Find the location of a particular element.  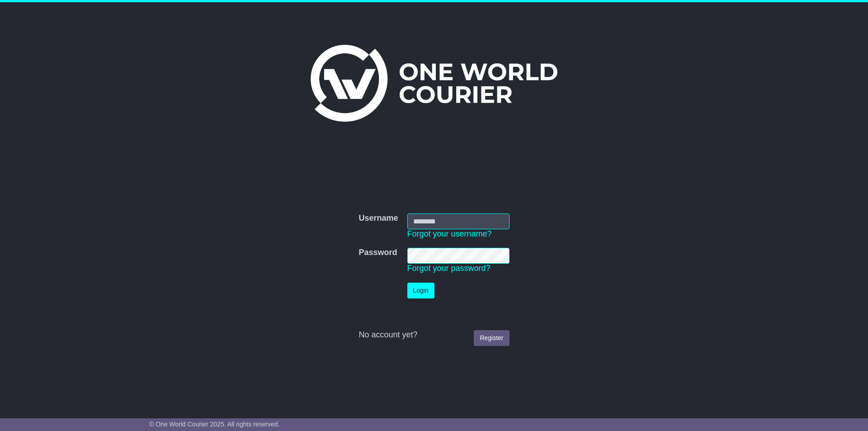

a: Register is located at coordinates (492, 338).